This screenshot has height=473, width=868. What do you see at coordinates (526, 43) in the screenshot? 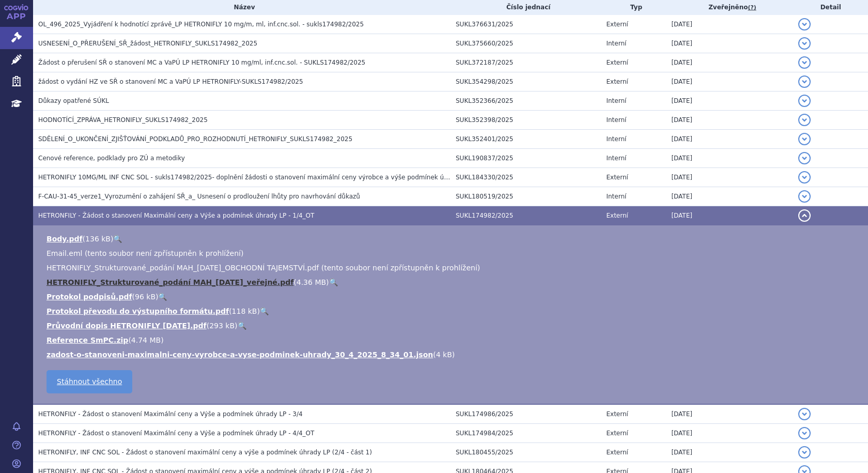
I see `td: SUKL375660/2025` at bounding box center [526, 43].